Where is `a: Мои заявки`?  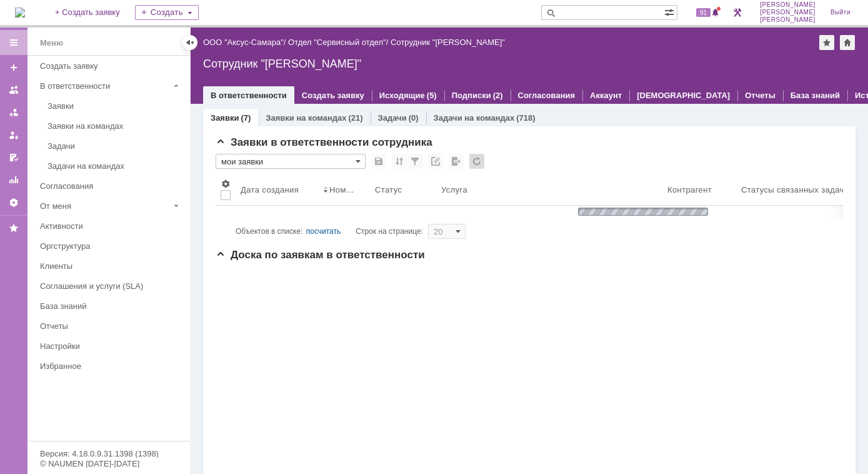
a: Мои заявки is located at coordinates (14, 135).